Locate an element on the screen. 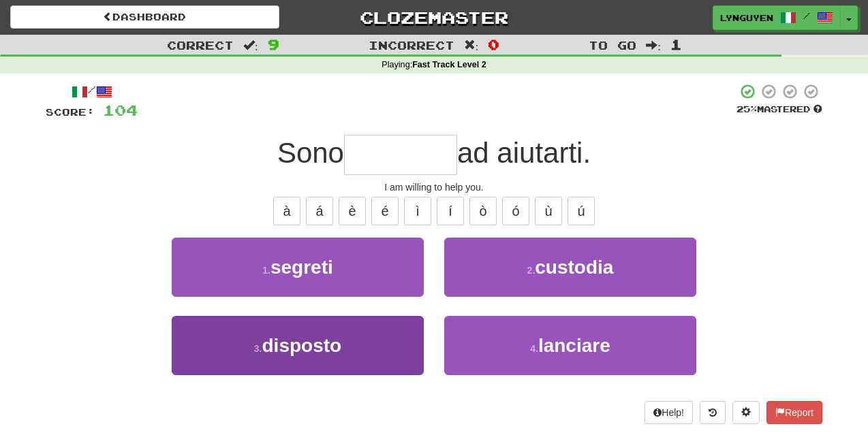  button: ú is located at coordinates (581, 211).